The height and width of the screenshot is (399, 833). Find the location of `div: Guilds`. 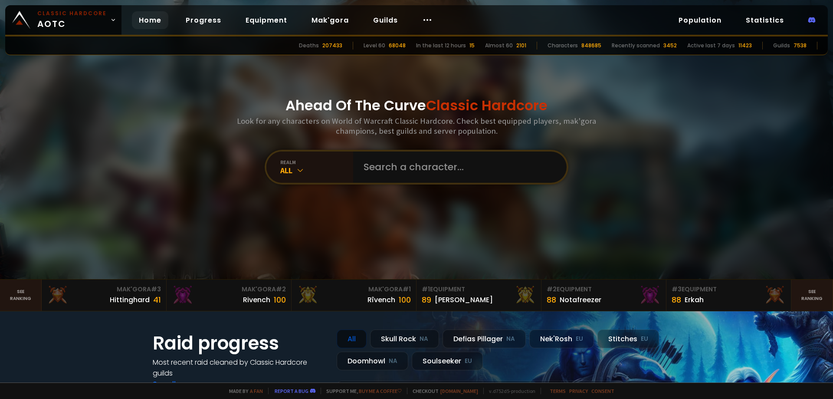

div: Guilds is located at coordinates (781, 46).